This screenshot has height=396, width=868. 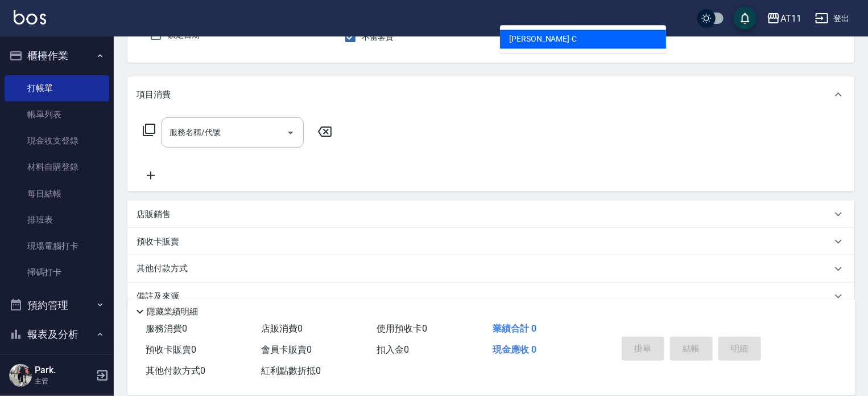 I want to click on div: 預收卡販賣, so click(x=491, y=241).